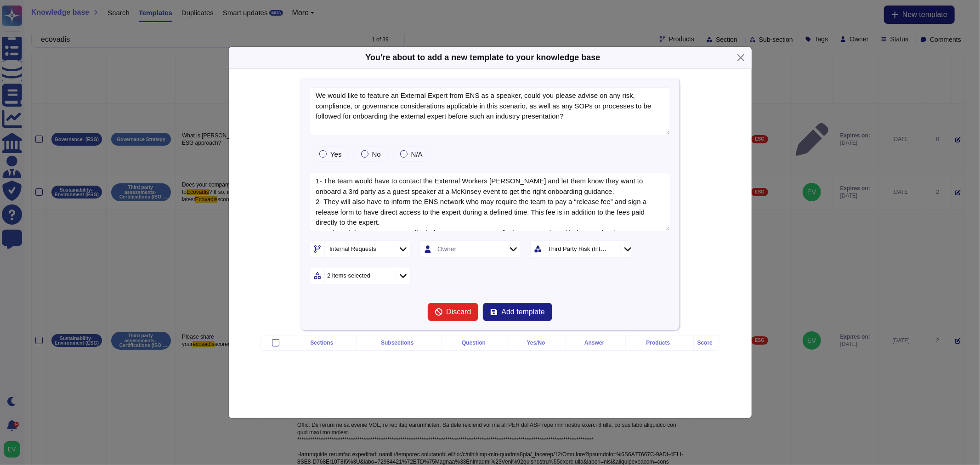  Describe the element at coordinates (447, 249) in the screenshot. I see `div: Owner` at that location.